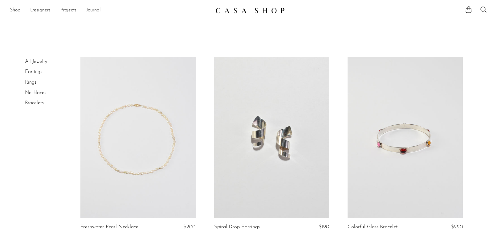  What do you see at coordinates (15, 10) in the screenshot?
I see `a: Shop` at bounding box center [15, 10].